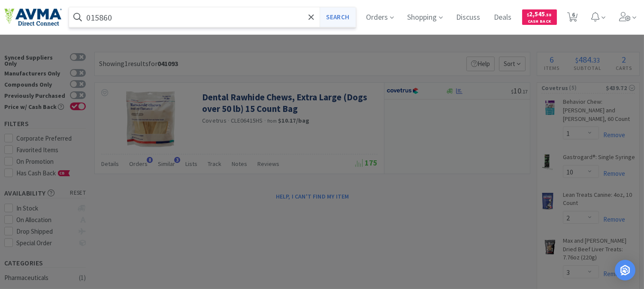 The image size is (644, 289). What do you see at coordinates (539, 17) in the screenshot?
I see `a: $2,545.58Cash Back` at bounding box center [539, 17].